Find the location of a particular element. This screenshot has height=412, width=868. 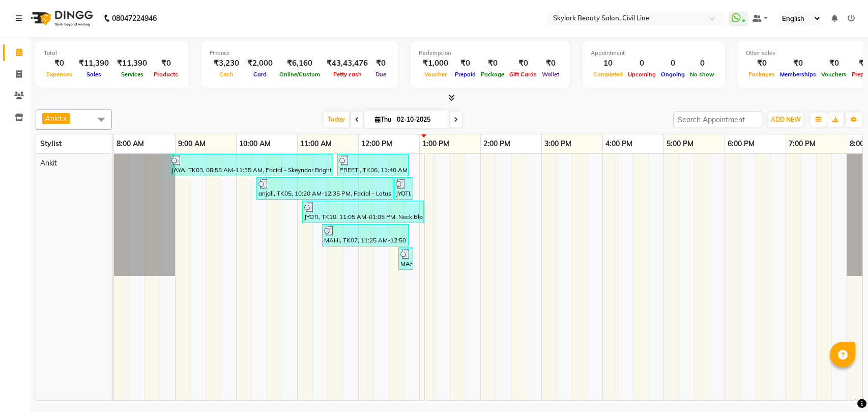

a: x is located at coordinates (64, 118).